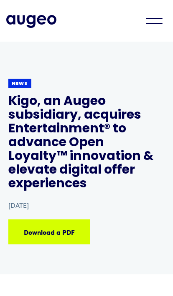  What do you see at coordinates (154, 21) in the screenshot?
I see `div: menu` at bounding box center [154, 21].